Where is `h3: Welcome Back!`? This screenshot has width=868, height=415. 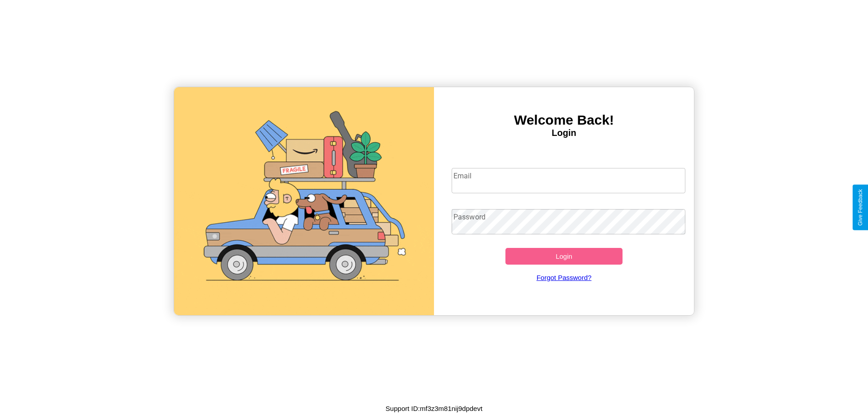
h3: Welcome Back! is located at coordinates (564, 120).